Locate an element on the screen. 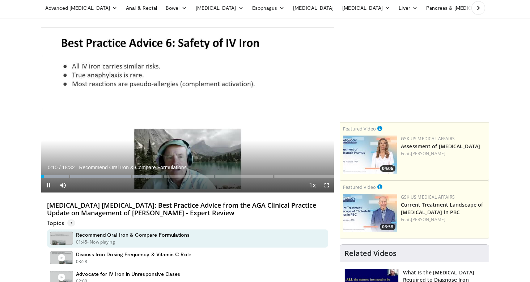 Image resolution: width=530 pixels, height=282 pixels. a: 03:58 is located at coordinates (370, 213).